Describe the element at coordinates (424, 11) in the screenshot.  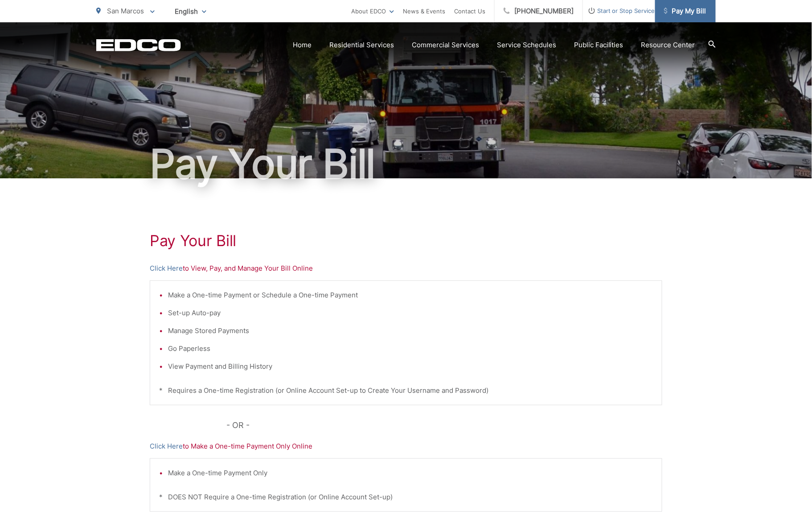
I see `a: News & Events` at that location.